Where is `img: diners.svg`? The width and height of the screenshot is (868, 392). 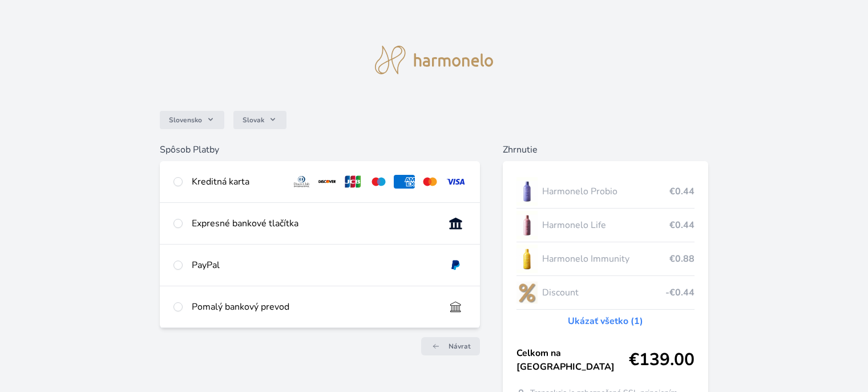
img: diners.svg is located at coordinates (301, 182).